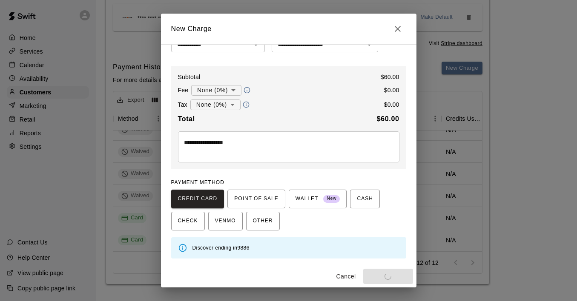 The image size is (577, 301). What do you see at coordinates (188, 221) in the screenshot?
I see `span: CHECK` at bounding box center [188, 221].